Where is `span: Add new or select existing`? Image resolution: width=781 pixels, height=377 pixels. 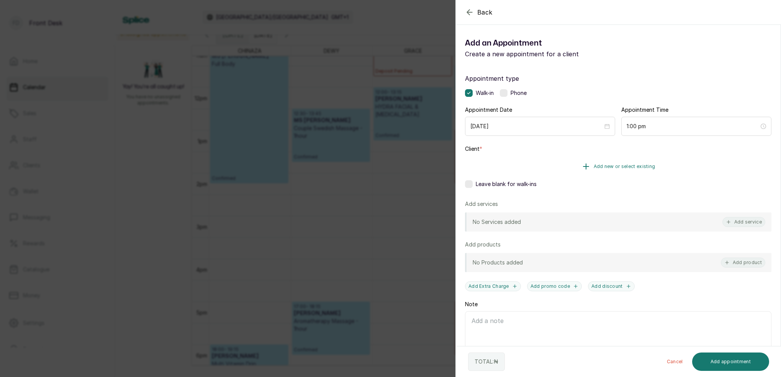
span: Add new or select existing is located at coordinates (624, 167).